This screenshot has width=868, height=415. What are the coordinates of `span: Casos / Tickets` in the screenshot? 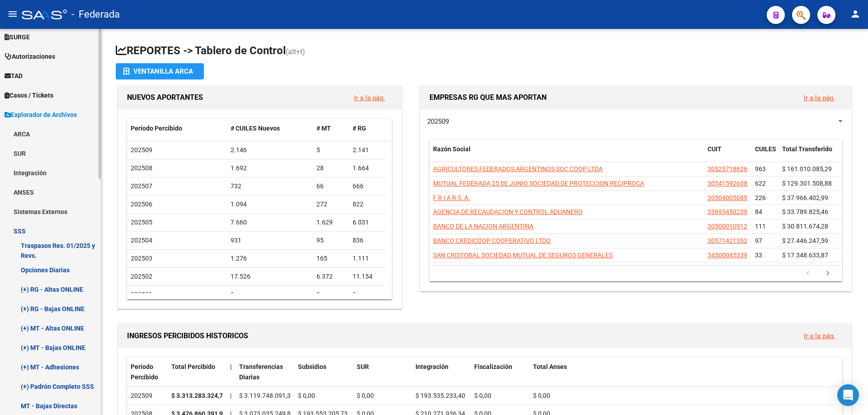 It's located at (29, 95).